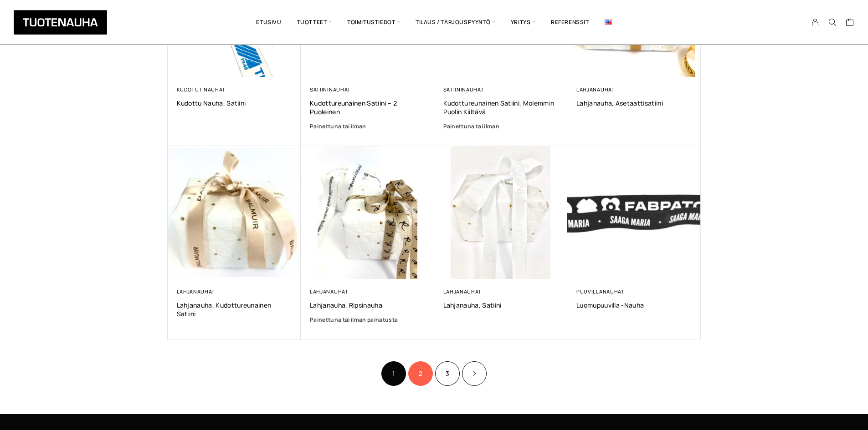 This screenshot has height=430, width=868. What do you see at coordinates (455, 22) in the screenshot?
I see `span: Tilaus / Tarjouspyyntö` at bounding box center [455, 22].